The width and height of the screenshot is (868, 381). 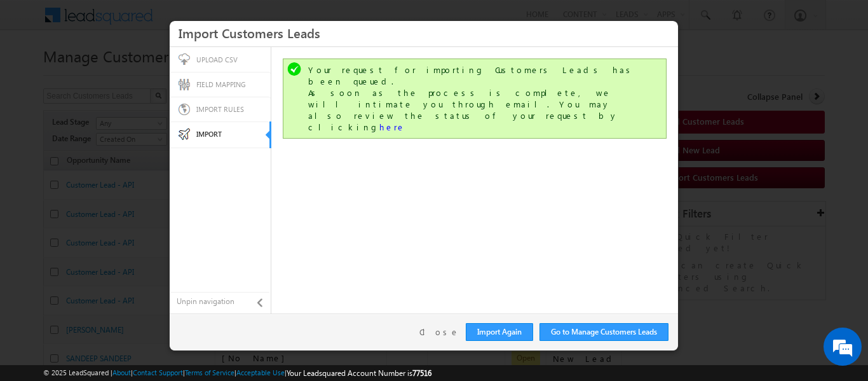 What do you see at coordinates (220, 59) in the screenshot?
I see `a: UPLOAD CSV` at bounding box center [220, 59].